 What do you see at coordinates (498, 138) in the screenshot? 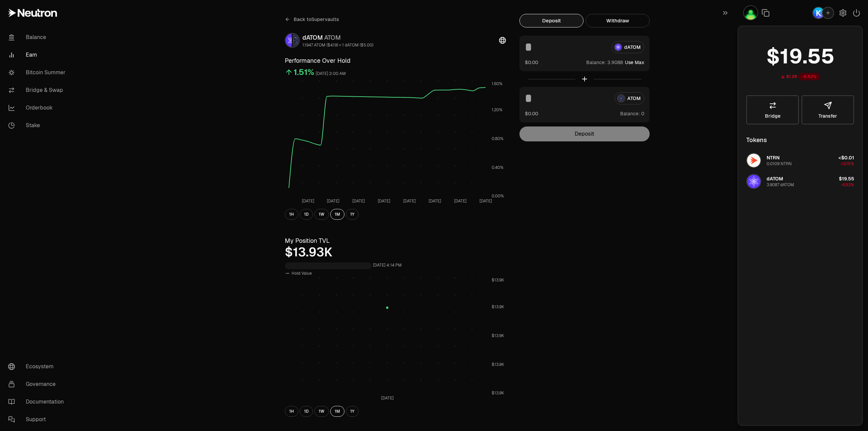
I see `tspan: 0.80%` at bounding box center [498, 138].